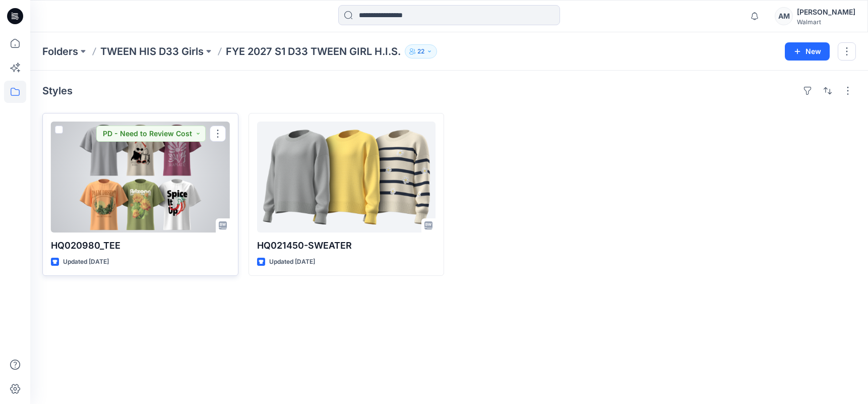 Image resolution: width=868 pixels, height=404 pixels. What do you see at coordinates (60, 51) in the screenshot?
I see `p: Folders` at bounding box center [60, 51].